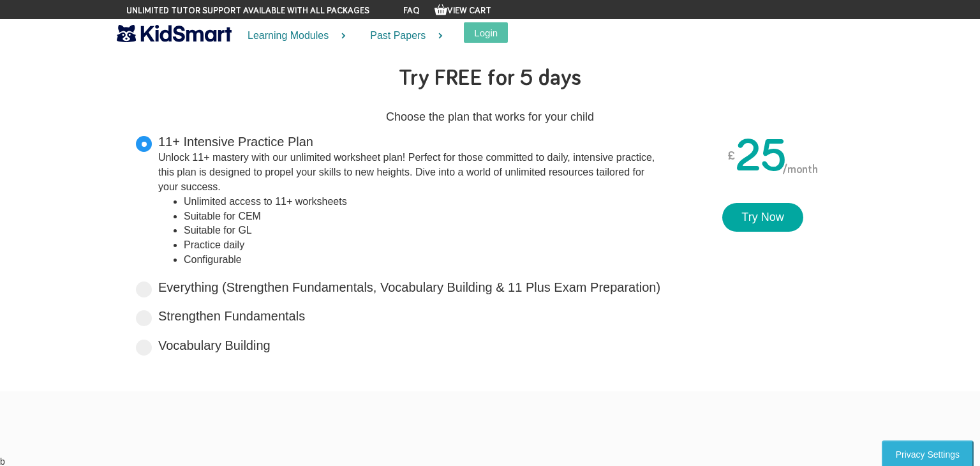 The height and width of the screenshot is (466, 980). What do you see at coordinates (423, 202) in the screenshot?
I see `li: Unlimited access to 11+ worksheets` at bounding box center [423, 202].